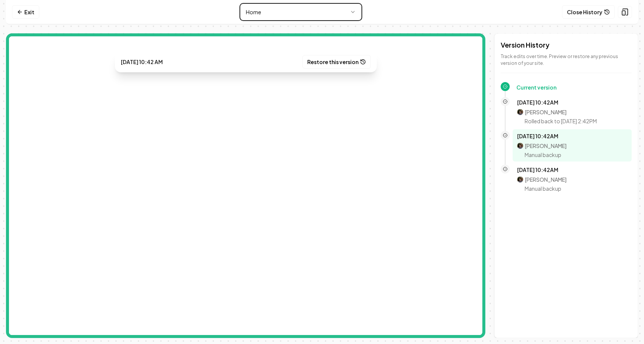  What do you see at coordinates (336, 62) in the screenshot?
I see `button: Restore this version` at bounding box center [336, 62].